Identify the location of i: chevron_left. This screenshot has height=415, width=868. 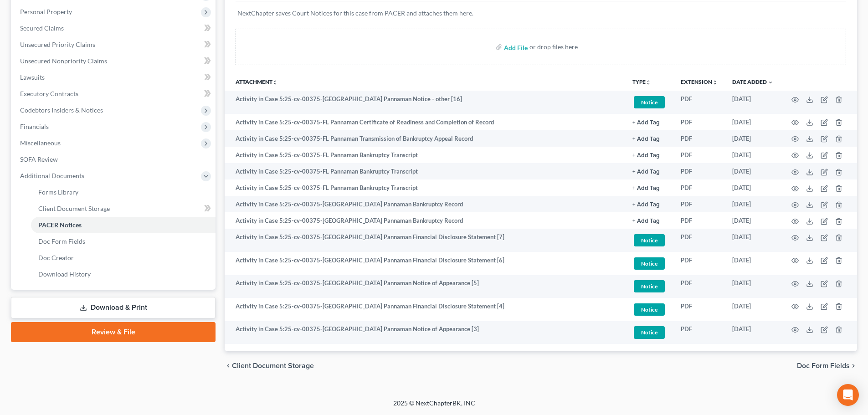
(228, 366).